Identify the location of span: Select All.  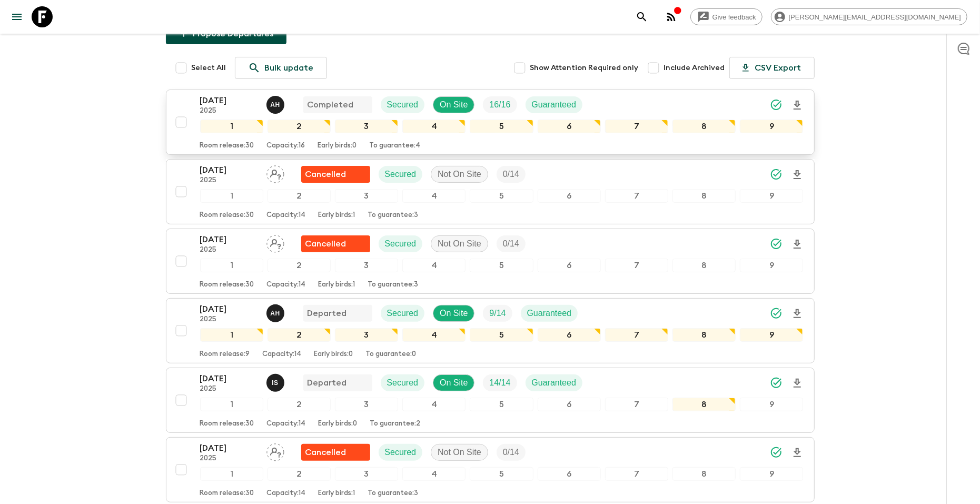
(209, 68).